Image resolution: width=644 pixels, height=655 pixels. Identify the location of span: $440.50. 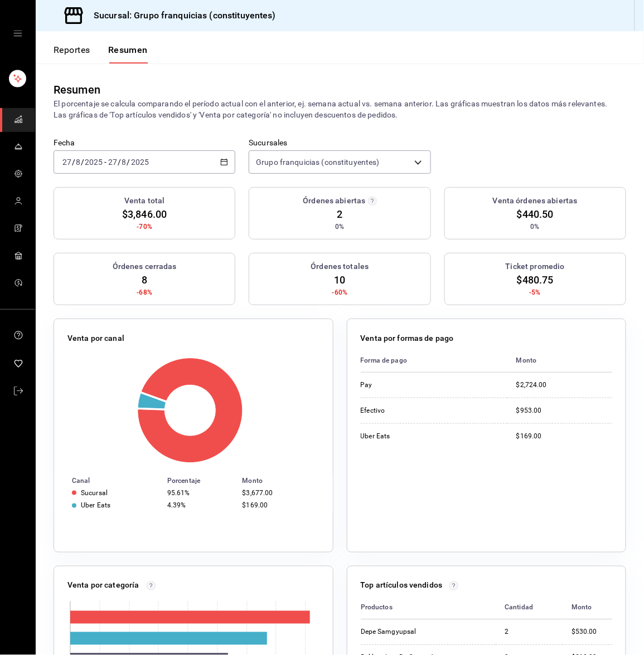
(535, 214).